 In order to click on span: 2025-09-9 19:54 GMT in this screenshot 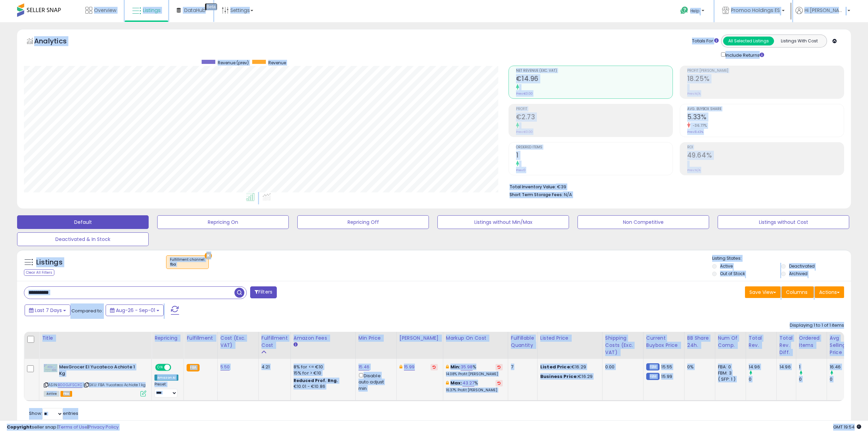, I will do `click(847, 427)`.